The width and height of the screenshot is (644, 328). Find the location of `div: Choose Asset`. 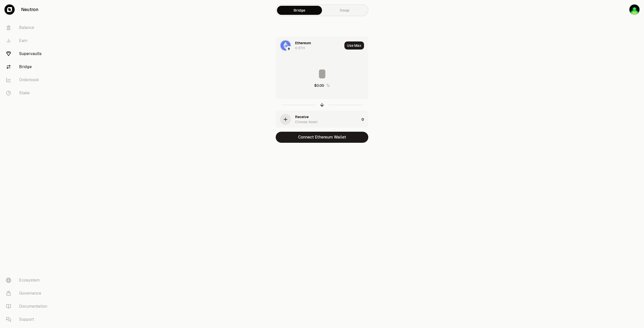

div: Choose Asset is located at coordinates (306, 122).